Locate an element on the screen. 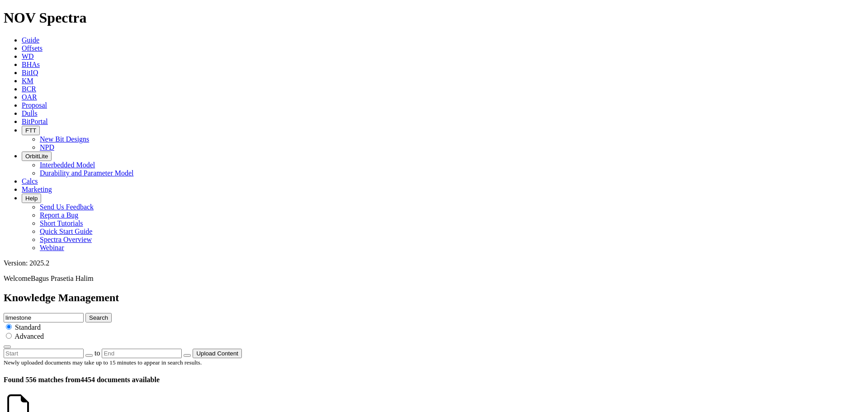  a: KM is located at coordinates (28, 80).